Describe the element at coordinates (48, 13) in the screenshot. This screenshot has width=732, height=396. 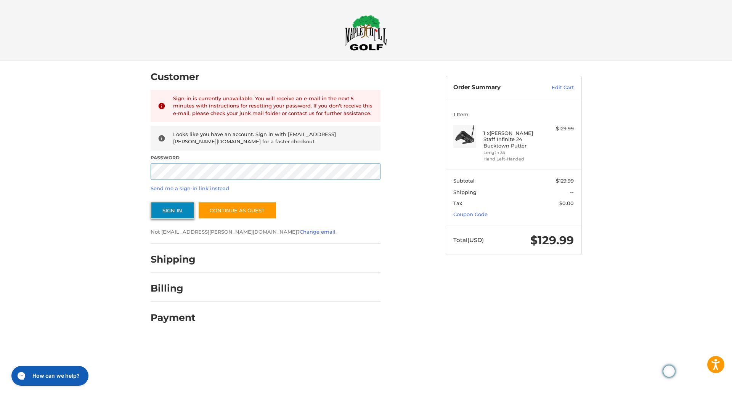
I see `h1: How can we help?` at that location.